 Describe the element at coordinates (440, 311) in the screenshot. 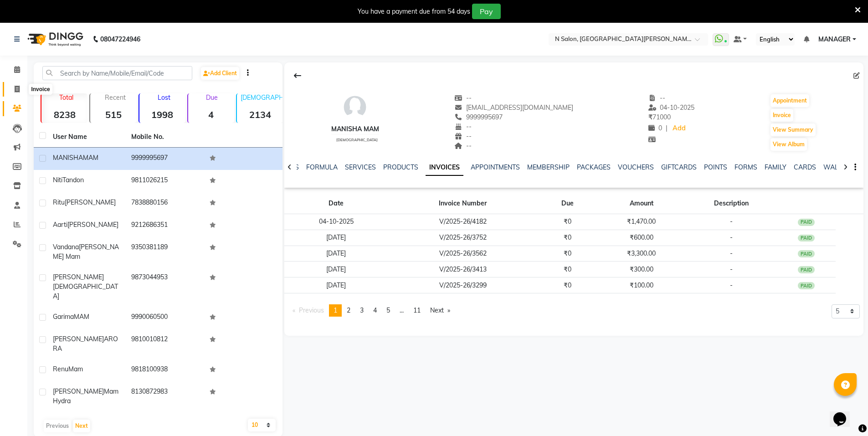

I see `a: Next` at that location.